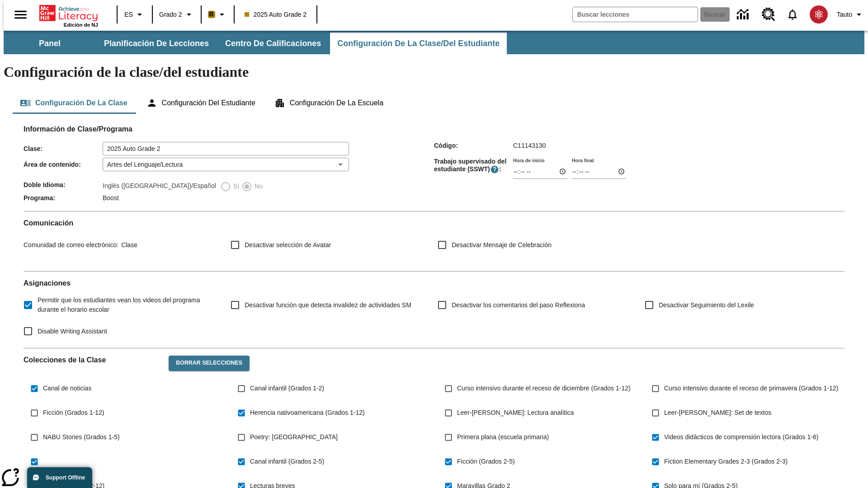 The width and height of the screenshot is (868, 488). What do you see at coordinates (201, 103) in the screenshot?
I see `button: Configuración del estudiante` at bounding box center [201, 103].